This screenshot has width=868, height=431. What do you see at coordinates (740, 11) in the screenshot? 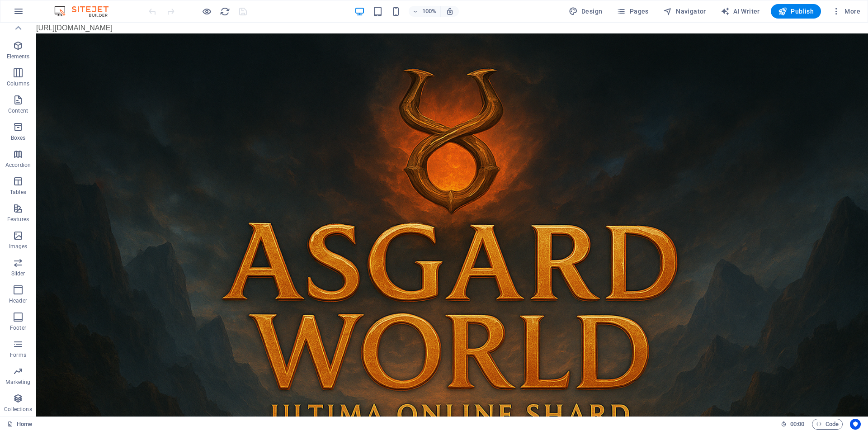
I see `button: AI Writer` at bounding box center [740, 11].